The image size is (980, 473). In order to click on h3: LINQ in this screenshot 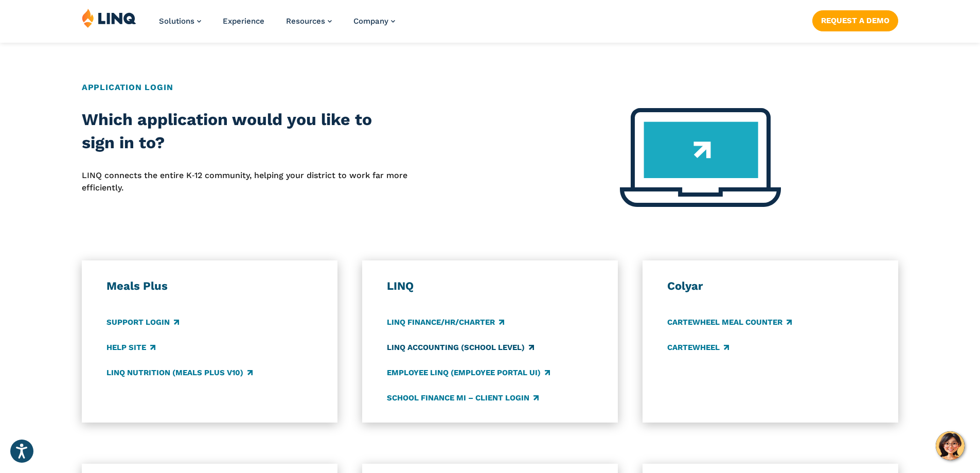, I will do `click(490, 286)`.